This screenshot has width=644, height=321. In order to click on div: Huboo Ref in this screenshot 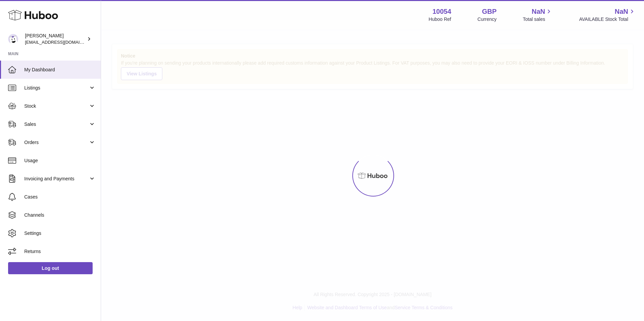, I will do `click(440, 19)`.